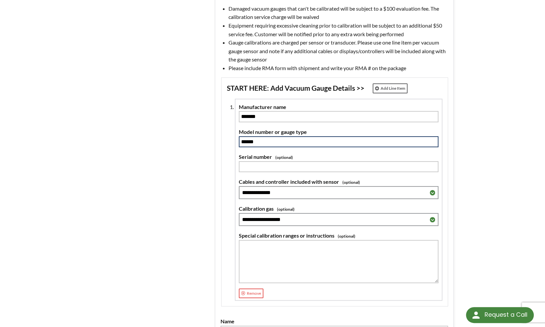  What do you see at coordinates (338, 107) in the screenshot?
I see `label: Manufacturer name` at bounding box center [338, 107].